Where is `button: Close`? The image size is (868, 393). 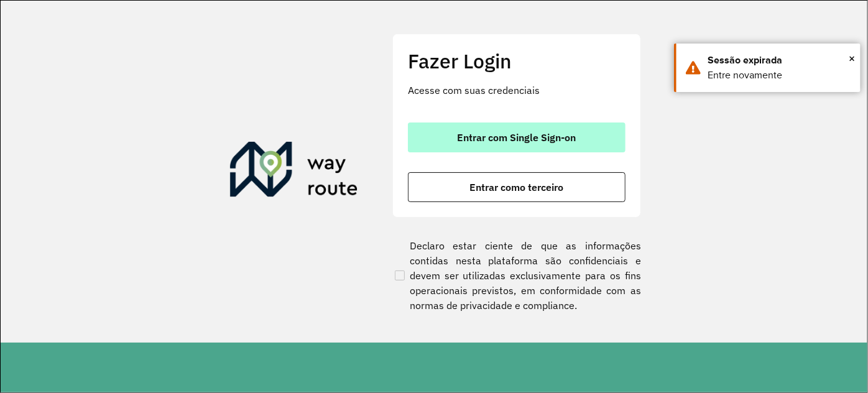
button: Close is located at coordinates (852, 59).